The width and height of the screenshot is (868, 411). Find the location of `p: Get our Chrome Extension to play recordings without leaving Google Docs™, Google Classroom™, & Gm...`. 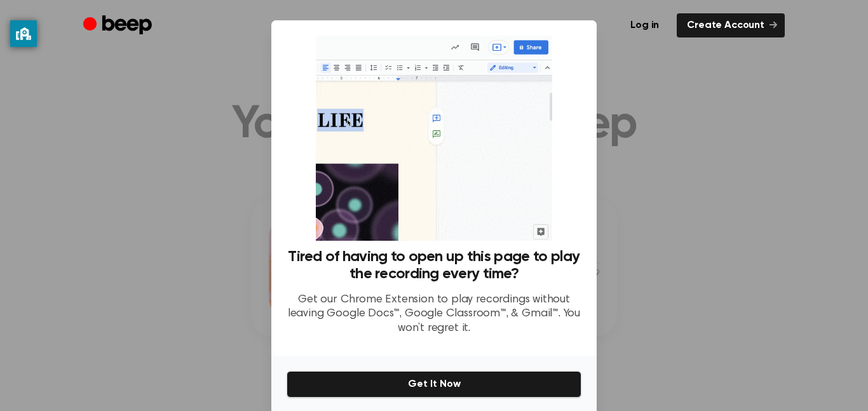

p: Get our Chrome Extension to play recordings without leaving Google Docs™, Google Classroom™, & Gm... is located at coordinates (434, 315).